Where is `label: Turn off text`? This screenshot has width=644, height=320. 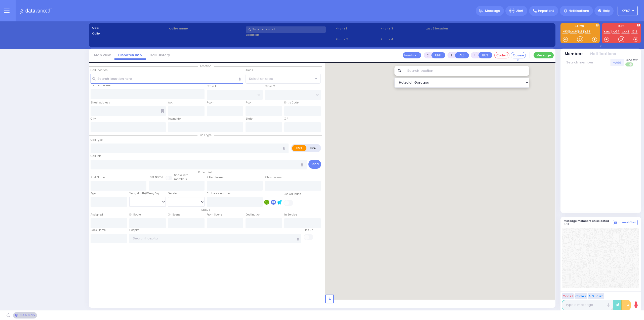
label: Turn off text is located at coordinates (629, 64).